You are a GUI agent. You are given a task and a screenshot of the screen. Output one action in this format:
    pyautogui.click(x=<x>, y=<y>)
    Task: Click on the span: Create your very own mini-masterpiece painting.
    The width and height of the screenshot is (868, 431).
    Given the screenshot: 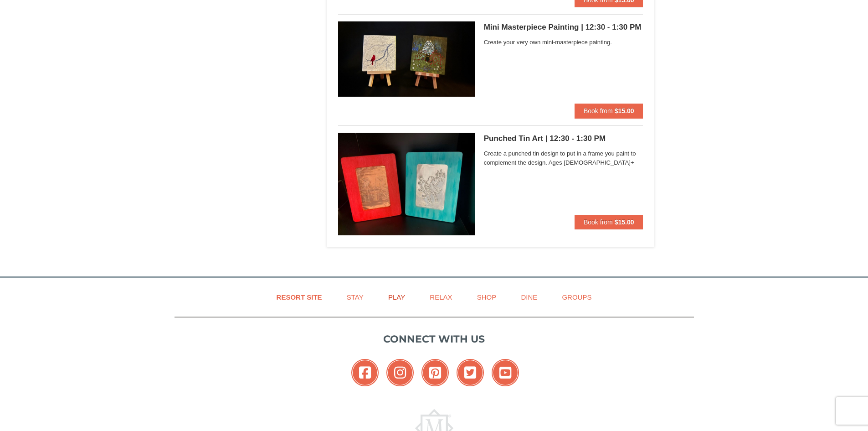 What is the action you would take?
    pyautogui.click(x=563, y=42)
    